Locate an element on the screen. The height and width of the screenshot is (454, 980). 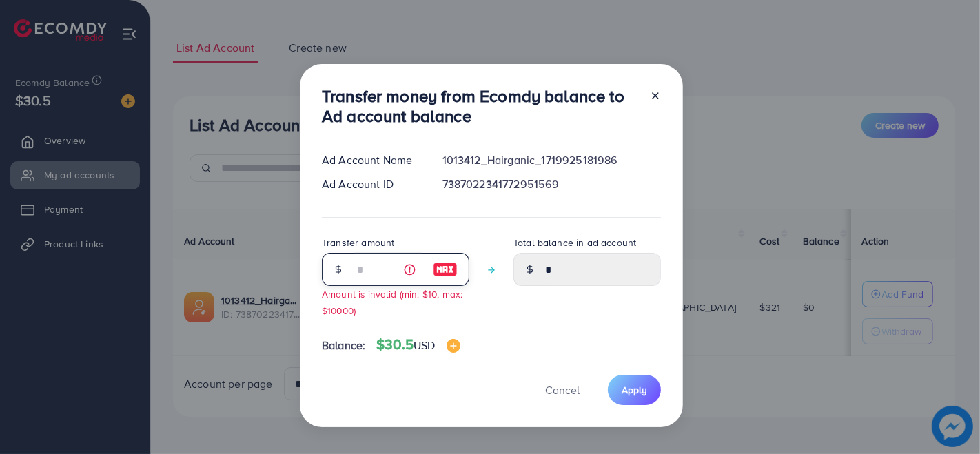
span: Balance: is located at coordinates (343, 345).